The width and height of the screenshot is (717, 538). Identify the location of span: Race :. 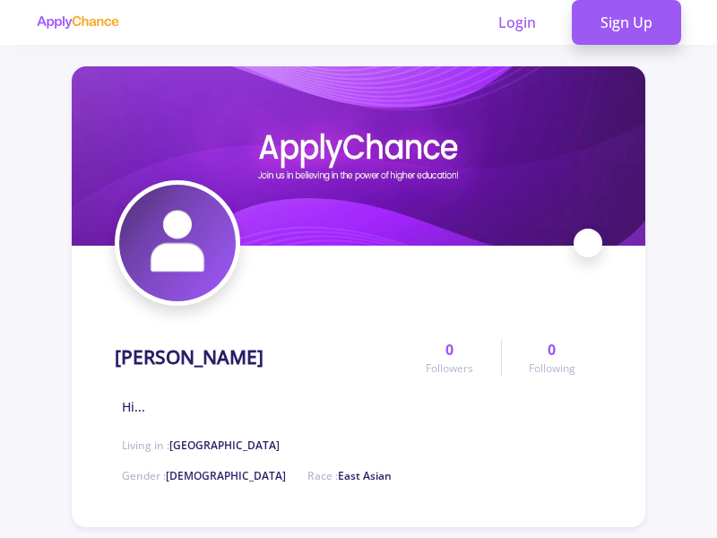
(350, 475).